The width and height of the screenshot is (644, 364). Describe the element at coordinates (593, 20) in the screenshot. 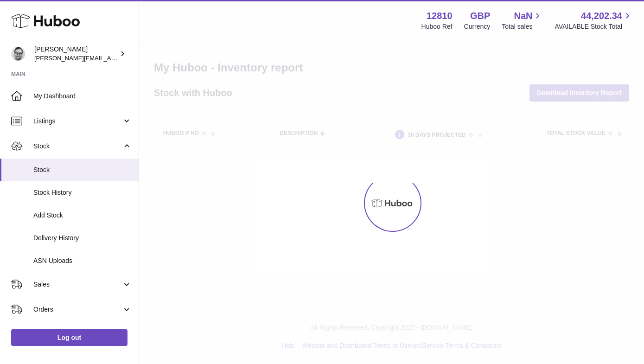

I see `a: 44,202.34 AVAILABLE Stock Total` at that location.